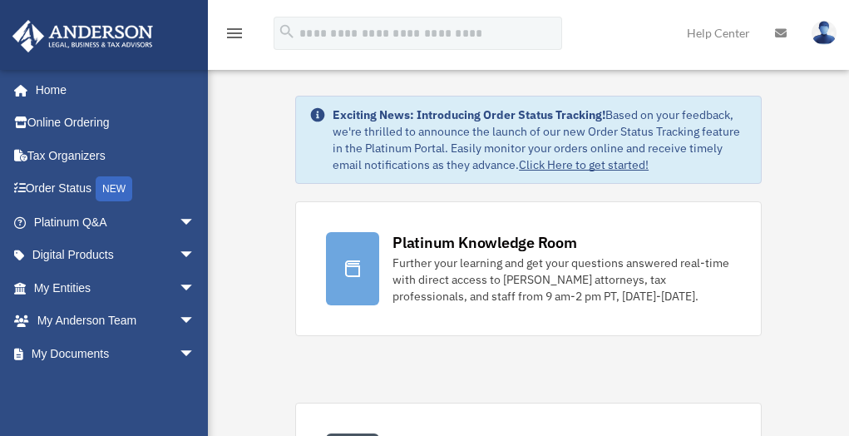  I want to click on a: My Entitiesarrow_drop_down, so click(116, 288).